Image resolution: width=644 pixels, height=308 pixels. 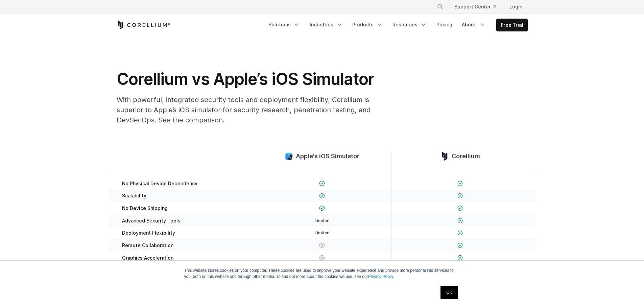 I want to click on a: Solutions, so click(x=285, y=25).